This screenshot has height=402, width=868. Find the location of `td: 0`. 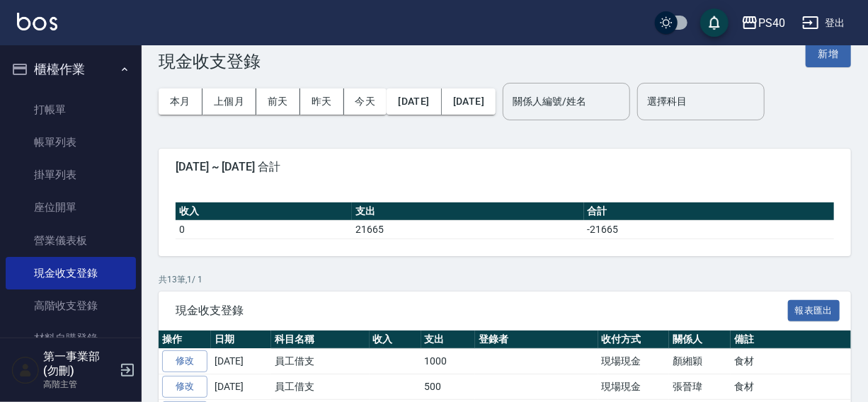

td: 0 is located at coordinates (264, 230).